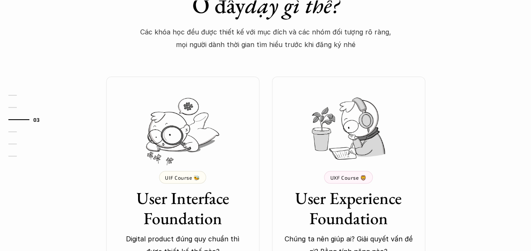  What do you see at coordinates (348, 208) in the screenshot?
I see `h3: User Experience Foundation` at bounding box center [348, 208].